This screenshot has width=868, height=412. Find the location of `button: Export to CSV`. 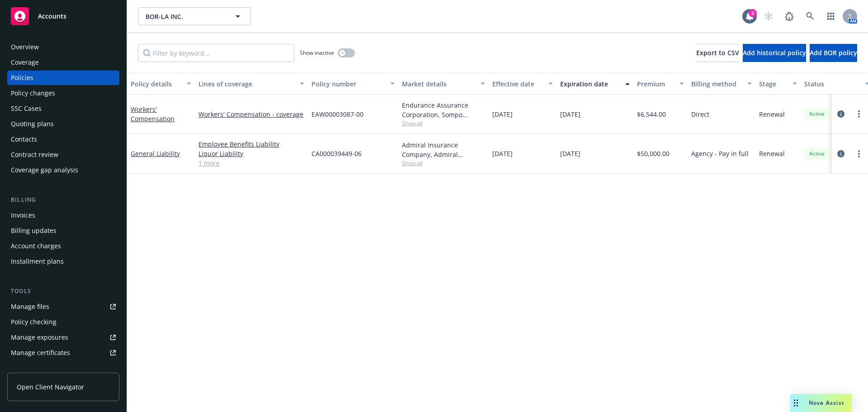

button: Export to CSV is located at coordinates (717, 53).